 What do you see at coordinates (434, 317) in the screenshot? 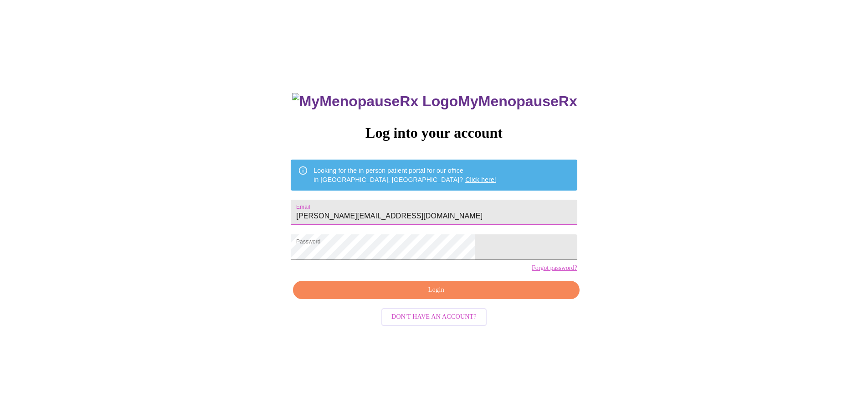
I see `span: Don't have an account?` at bounding box center [434, 317].